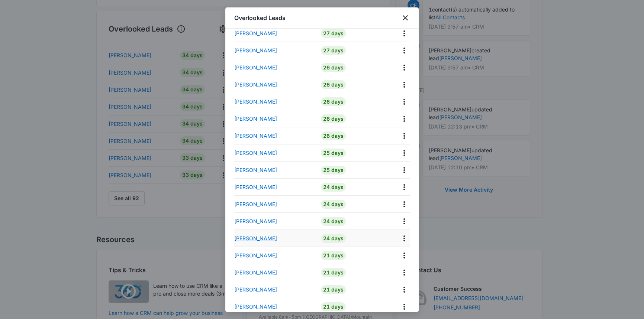  I want to click on button: close, so click(405, 18).